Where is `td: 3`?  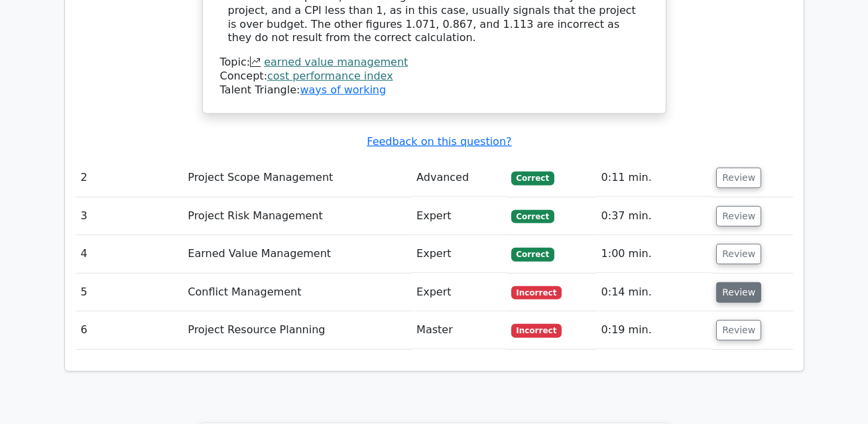 td: 3 is located at coordinates (130, 216).